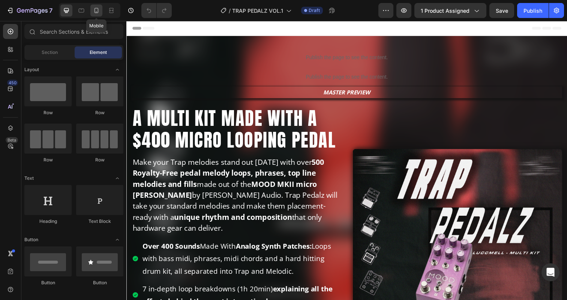 This screenshot has height=300, width=567. Describe the element at coordinates (104, 155) in the screenshot. I see `strong: 500 Royalty-Free pedal melody loops, phrases, top line melodies and fills` at that location.